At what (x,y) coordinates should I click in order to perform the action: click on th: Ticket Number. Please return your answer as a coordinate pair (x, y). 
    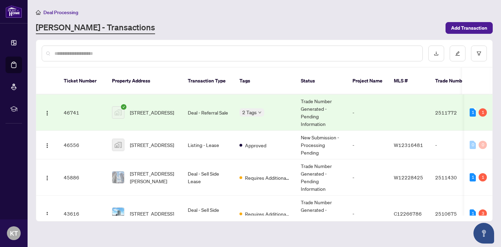
    Looking at the image, I should click on (82, 81).